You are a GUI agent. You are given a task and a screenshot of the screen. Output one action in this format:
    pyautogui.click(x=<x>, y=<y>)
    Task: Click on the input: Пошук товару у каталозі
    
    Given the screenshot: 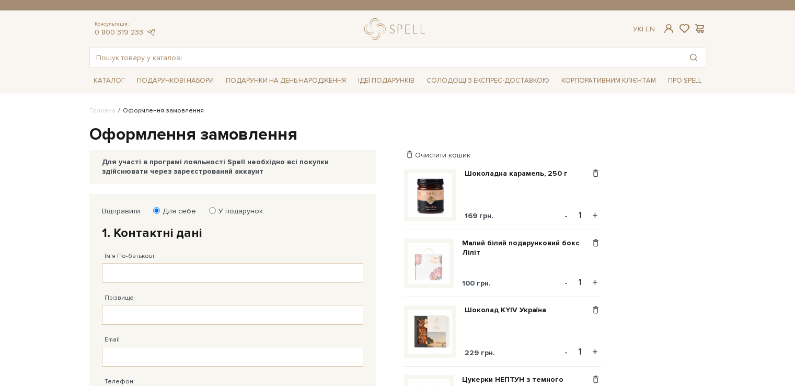 What is the action you would take?
    pyautogui.click(x=386, y=57)
    